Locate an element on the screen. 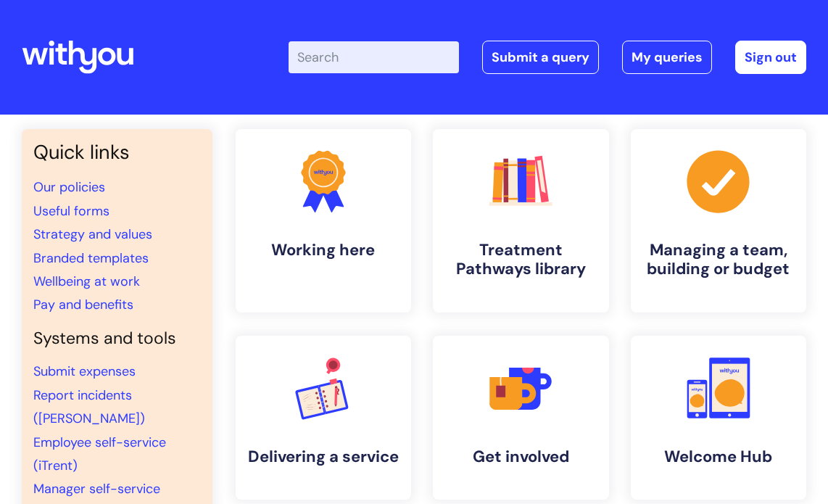 This screenshot has width=828, height=504. a: Useful forms is located at coordinates (71, 211).